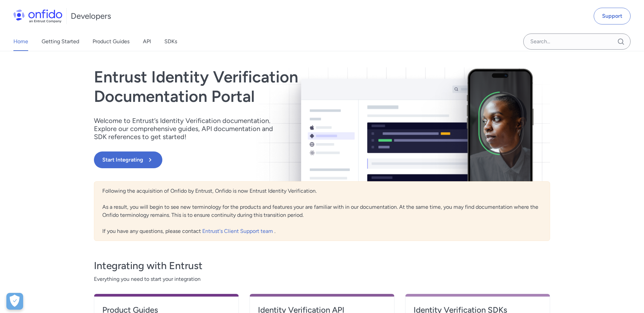 This screenshot has height=313, width=644. I want to click on a: API, so click(147, 42).